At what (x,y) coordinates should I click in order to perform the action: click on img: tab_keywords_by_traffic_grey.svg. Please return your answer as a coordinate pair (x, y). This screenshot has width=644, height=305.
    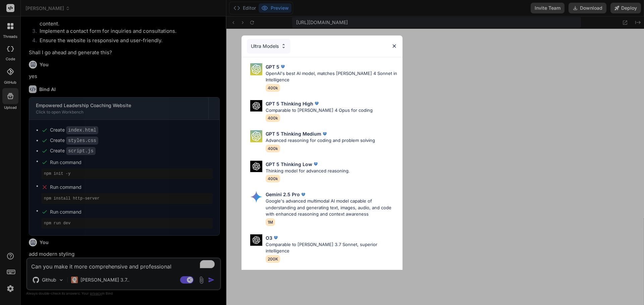
    Looking at the image, I should click on (69, 41).